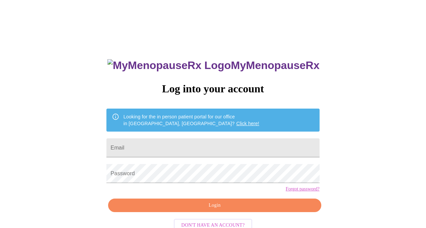 Image resolution: width=426 pixels, height=228 pixels. Describe the element at coordinates (215, 206) in the screenshot. I see `span: Login` at that location.